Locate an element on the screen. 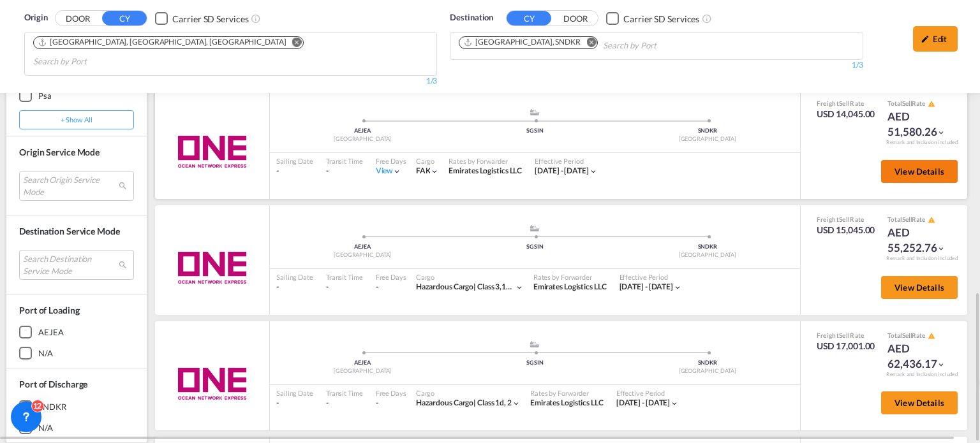 Image resolution: width=980 pixels, height=443 pixels. div: Carrier SD Services is located at coordinates (661, 19).